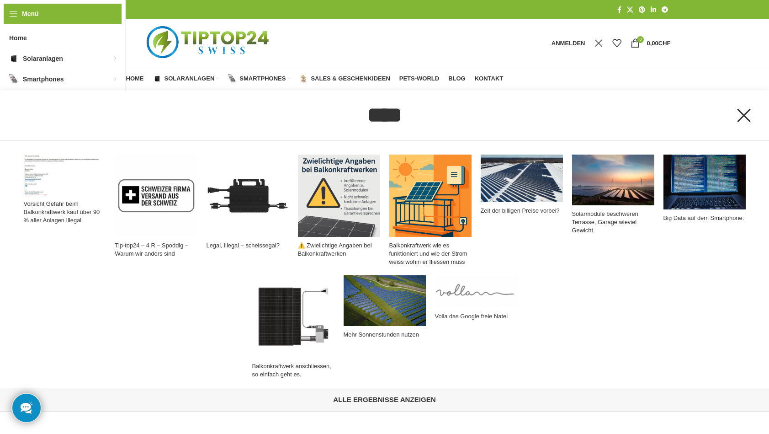 This screenshot has width=769, height=434. Describe the element at coordinates (599, 43) in the screenshot. I see `div: Suche` at that location.